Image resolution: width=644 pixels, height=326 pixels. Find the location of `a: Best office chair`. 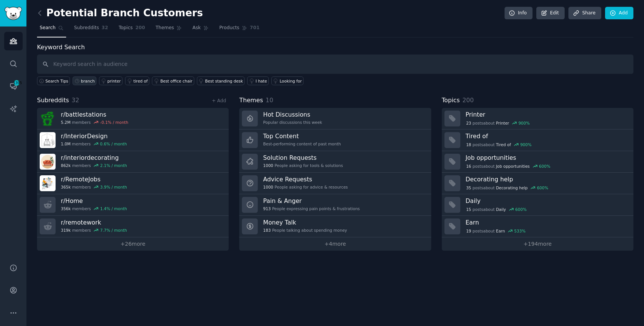

a: Best office chair is located at coordinates (173, 81).